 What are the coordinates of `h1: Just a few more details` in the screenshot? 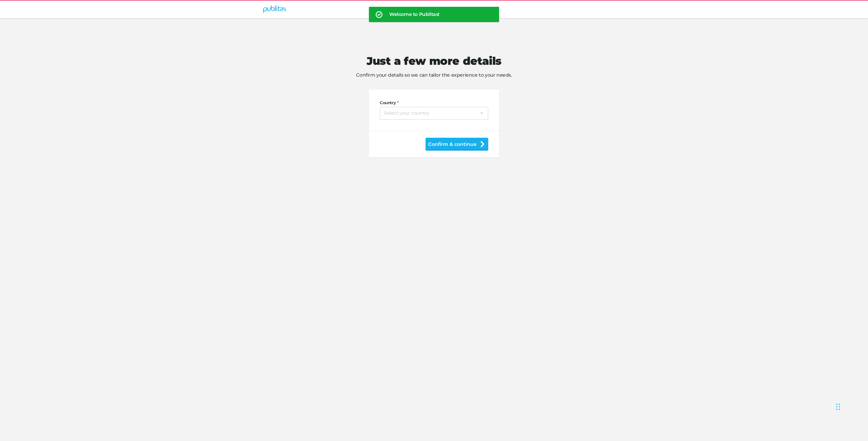 It's located at (434, 62).